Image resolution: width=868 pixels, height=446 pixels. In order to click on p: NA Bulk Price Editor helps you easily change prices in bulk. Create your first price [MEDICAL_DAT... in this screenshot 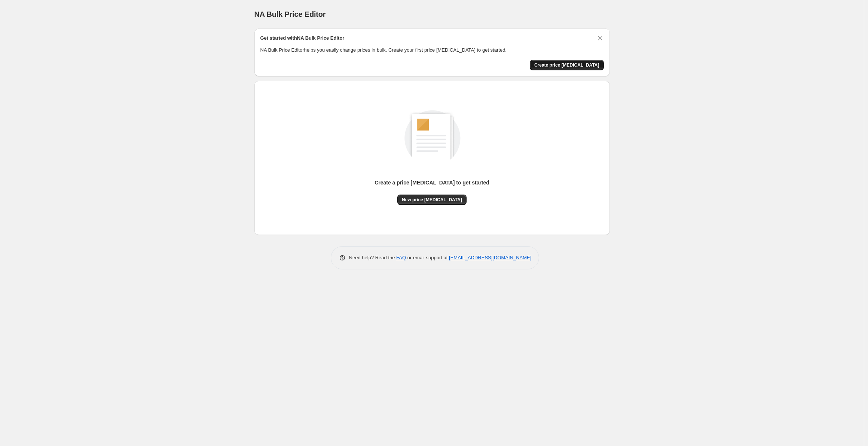, I will do `click(432, 50)`.